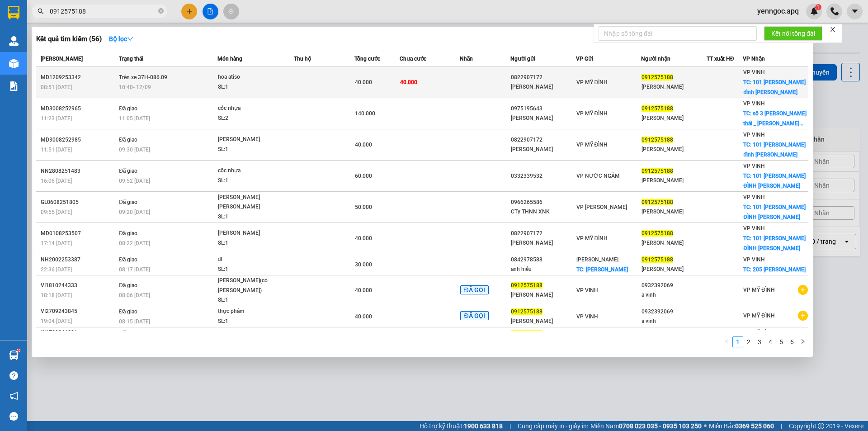  Describe the element at coordinates (727, 342) in the screenshot. I see `button: left` at that location.